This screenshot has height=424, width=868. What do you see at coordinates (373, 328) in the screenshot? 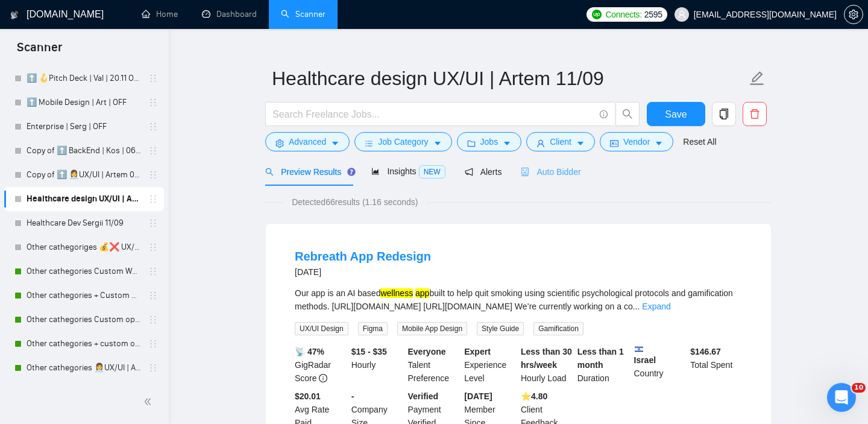
I see `span: Figma` at bounding box center [373, 328].